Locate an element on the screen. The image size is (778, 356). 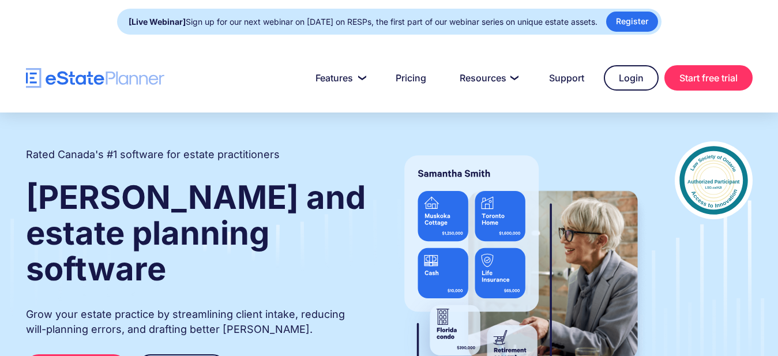
a: Resources is located at coordinates (487, 78).